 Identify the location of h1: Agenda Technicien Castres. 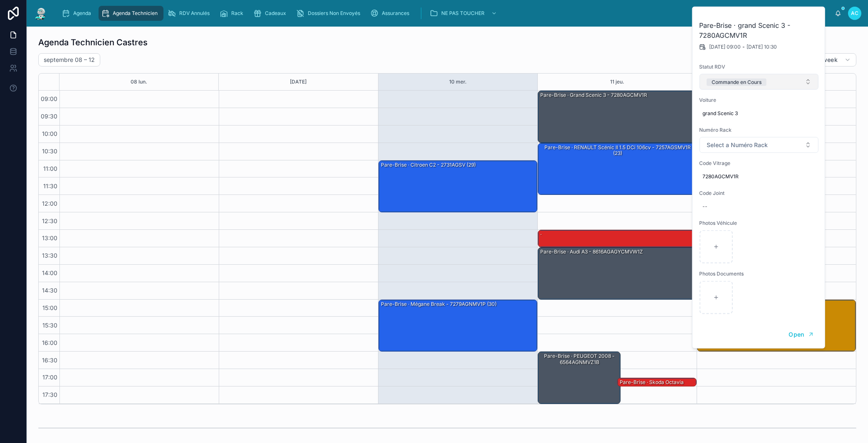
(93, 43).